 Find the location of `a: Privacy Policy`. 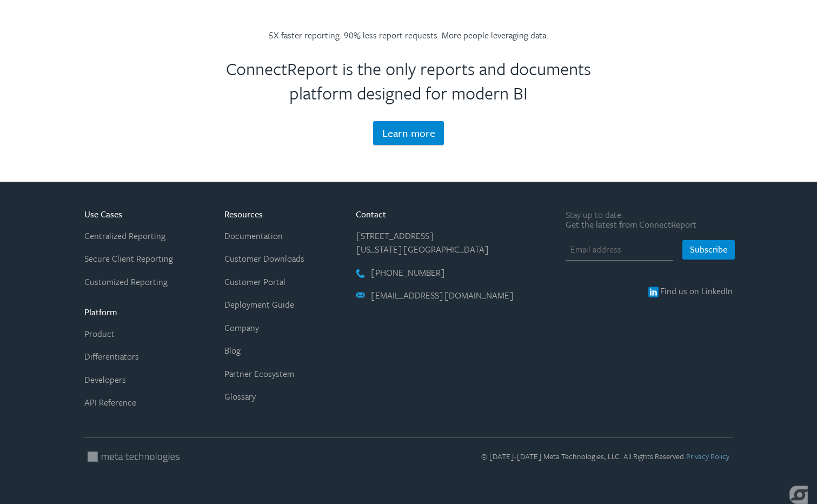

a: Privacy Policy is located at coordinates (708, 456).